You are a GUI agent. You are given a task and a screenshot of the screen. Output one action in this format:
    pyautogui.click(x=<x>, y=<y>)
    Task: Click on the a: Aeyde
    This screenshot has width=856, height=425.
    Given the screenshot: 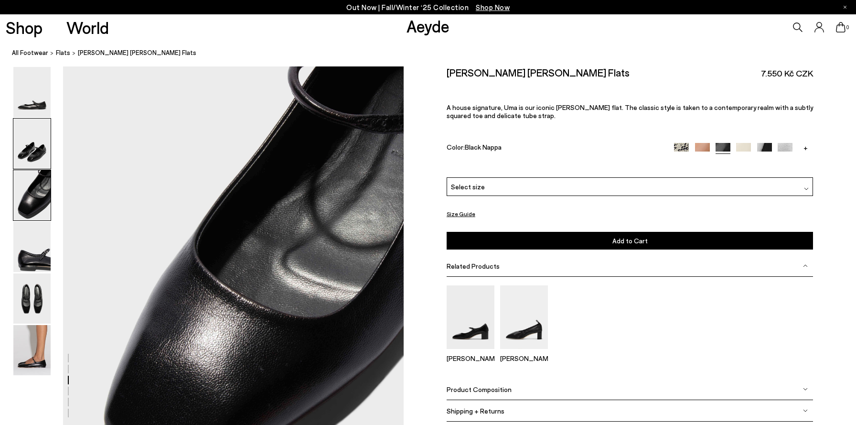 What is the action you would take?
    pyautogui.click(x=428, y=26)
    